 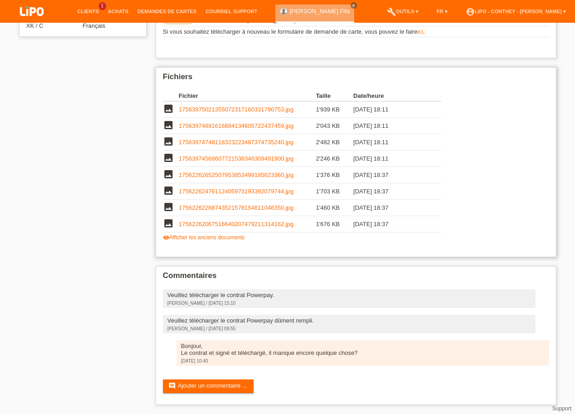 I want to click on th: Fichier, so click(x=247, y=96).